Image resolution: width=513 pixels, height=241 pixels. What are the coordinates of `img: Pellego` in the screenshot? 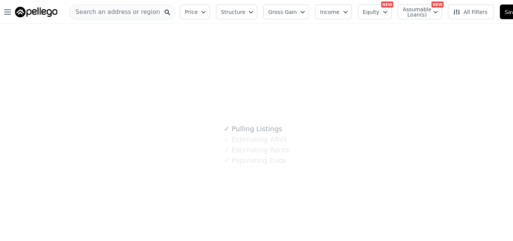 It's located at (36, 12).